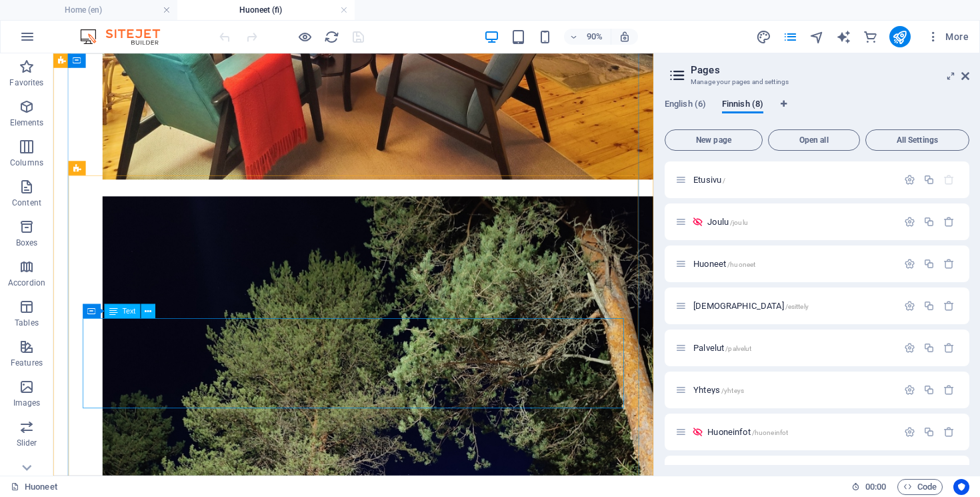 The image size is (980, 497). Describe the element at coordinates (27, 283) in the screenshot. I see `p: Accordion` at that location.